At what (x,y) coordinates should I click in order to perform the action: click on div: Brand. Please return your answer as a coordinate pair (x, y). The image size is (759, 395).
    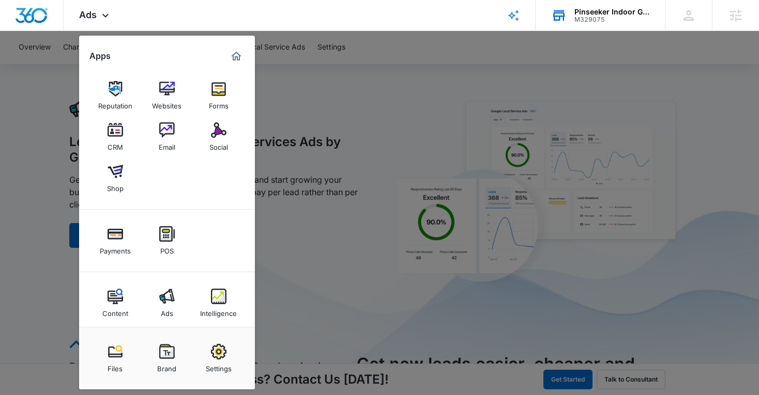
    Looking at the image, I should click on (166, 367).